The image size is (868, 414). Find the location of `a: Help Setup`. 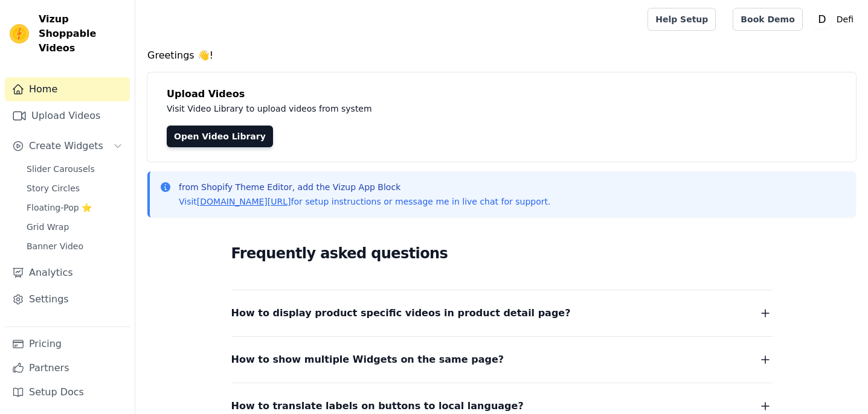

a: Help Setup is located at coordinates (682, 19).